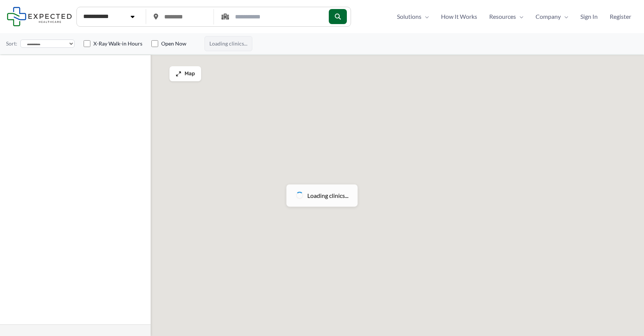 The width and height of the screenshot is (644, 336). I want to click on a: Sign In, so click(589, 17).